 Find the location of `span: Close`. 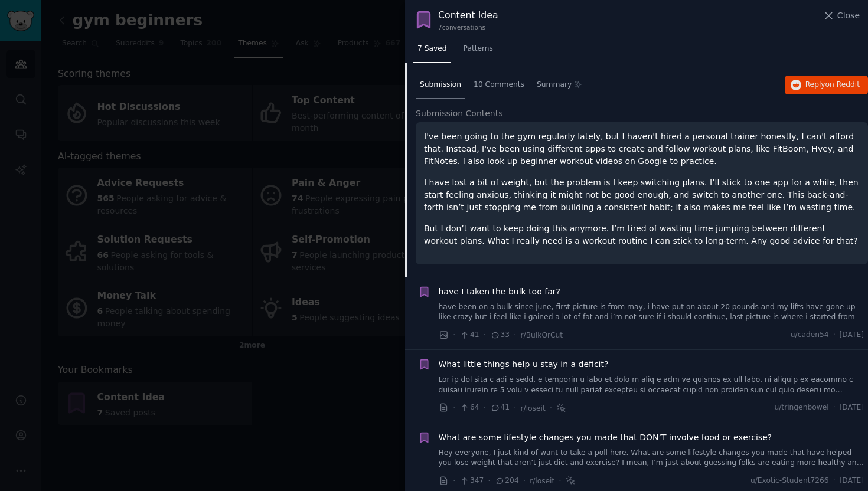

span: Close is located at coordinates (849, 15).